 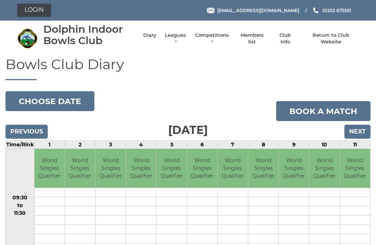 I want to click on a: Phone us 01202 675551, so click(x=332, y=10).